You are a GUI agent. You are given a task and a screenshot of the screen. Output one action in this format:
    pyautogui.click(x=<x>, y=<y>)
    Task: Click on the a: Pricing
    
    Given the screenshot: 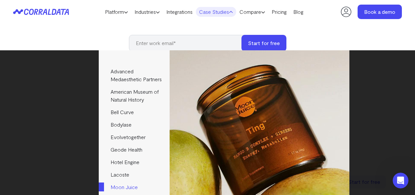 What is the action you would take?
    pyautogui.click(x=279, y=12)
    